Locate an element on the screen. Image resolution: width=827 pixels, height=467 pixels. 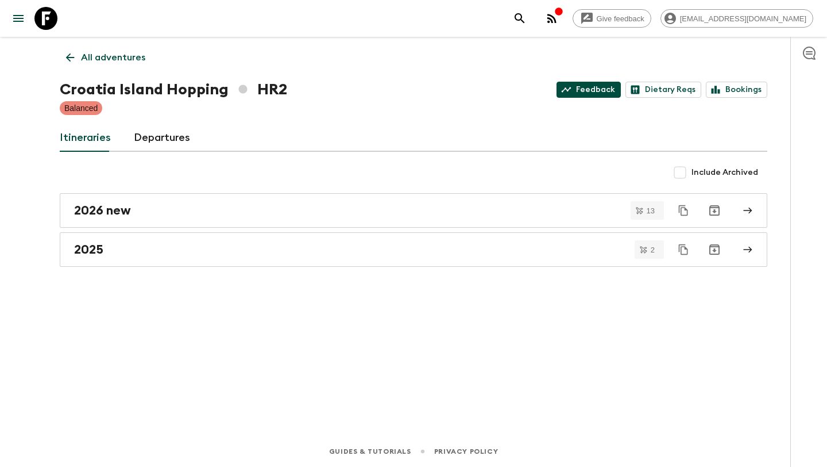
span: 2 is located at coordinates (653, 249).